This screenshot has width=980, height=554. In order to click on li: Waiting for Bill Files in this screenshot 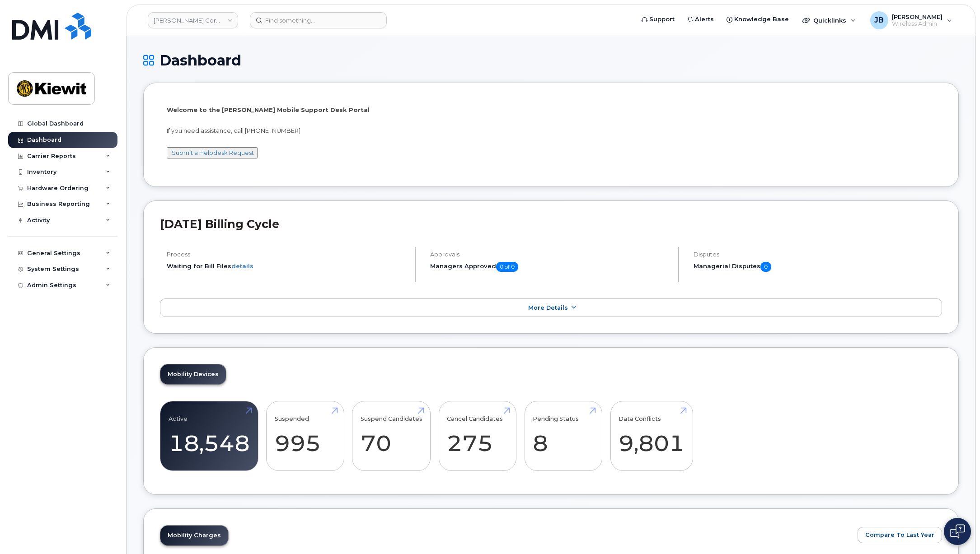, I will do `click(287, 266)`.